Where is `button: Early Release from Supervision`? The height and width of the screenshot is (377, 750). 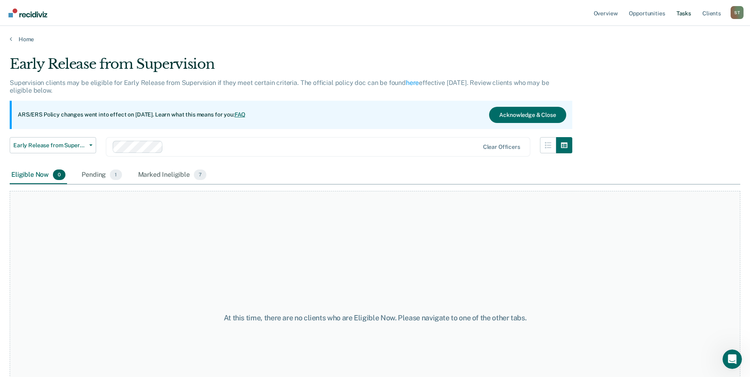
button: Early Release from Supervision is located at coordinates (53, 145).